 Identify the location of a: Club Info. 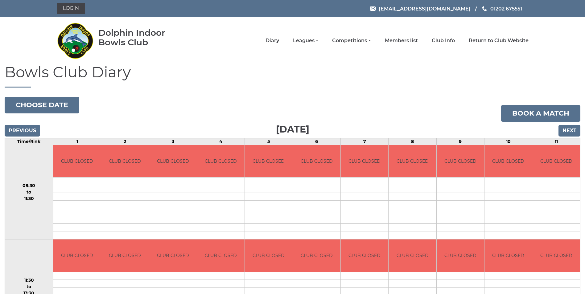
(443, 41).